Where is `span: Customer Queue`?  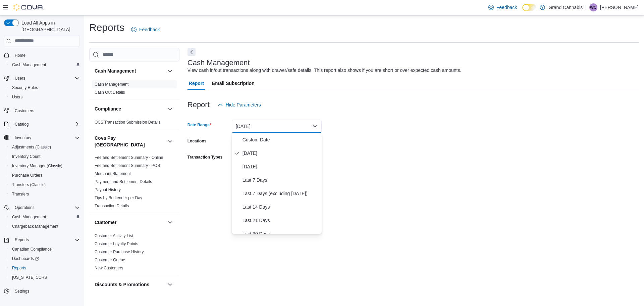
span: Customer Queue is located at coordinates (110, 260).